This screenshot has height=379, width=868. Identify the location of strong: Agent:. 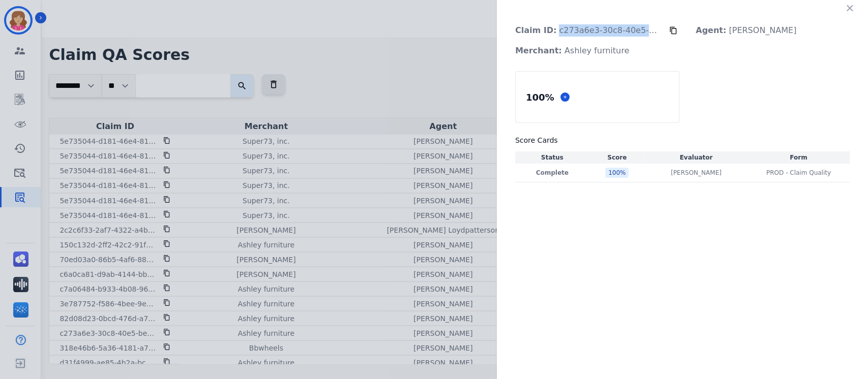
(711, 30).